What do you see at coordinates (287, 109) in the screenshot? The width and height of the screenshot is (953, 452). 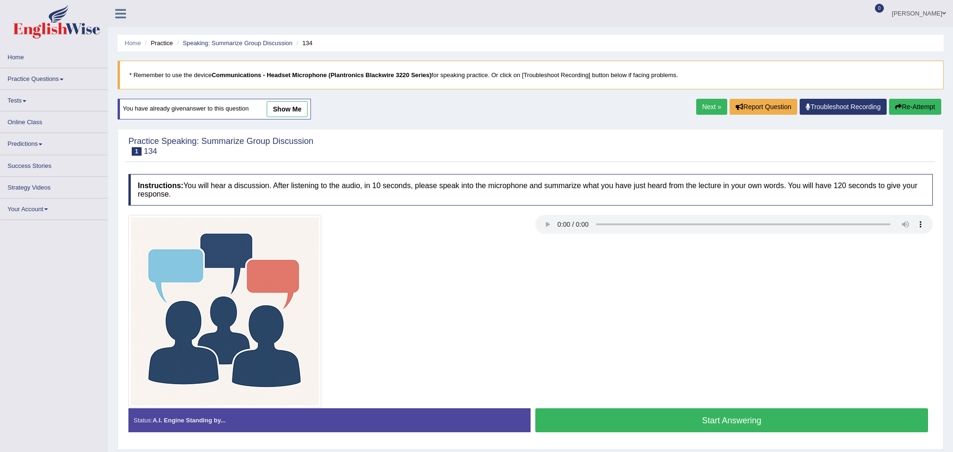 I see `a: show me` at bounding box center [287, 109].